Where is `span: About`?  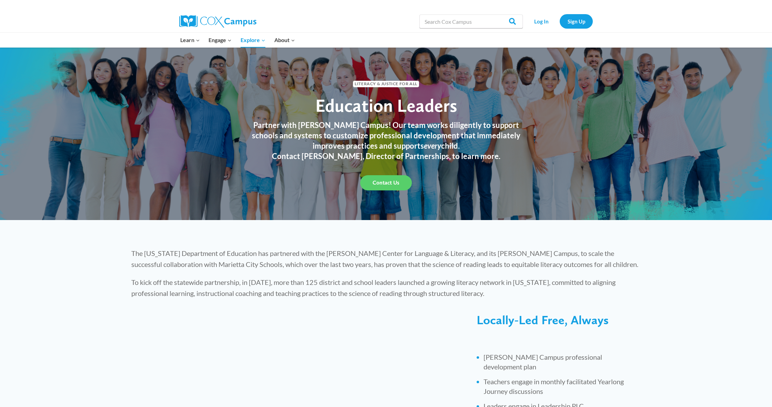 span: About is located at coordinates (285, 40).